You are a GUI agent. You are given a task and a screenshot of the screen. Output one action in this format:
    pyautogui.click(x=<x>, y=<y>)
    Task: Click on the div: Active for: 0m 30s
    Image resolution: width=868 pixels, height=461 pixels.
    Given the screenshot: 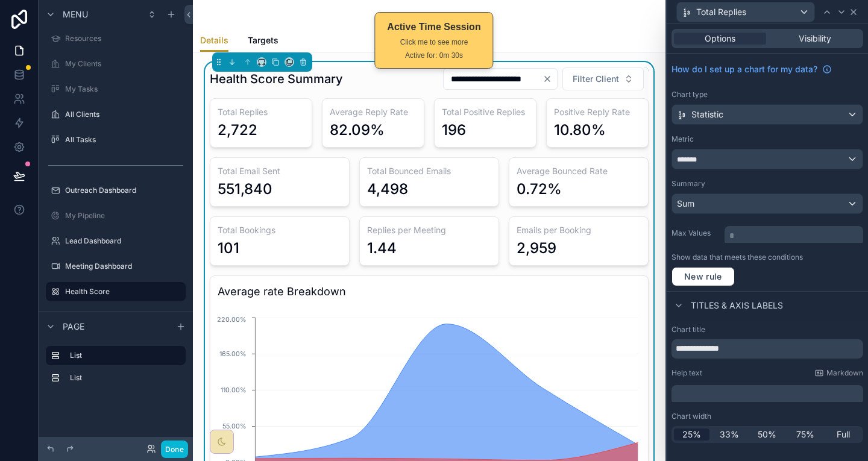 What is the action you would take?
    pyautogui.click(x=434, y=55)
    